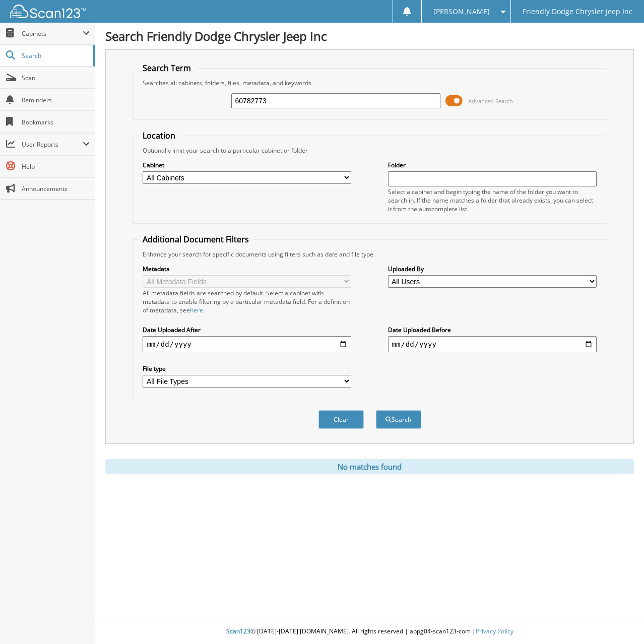  Describe the element at coordinates (52, 33) in the screenshot. I see `span: Cabinets` at that location.